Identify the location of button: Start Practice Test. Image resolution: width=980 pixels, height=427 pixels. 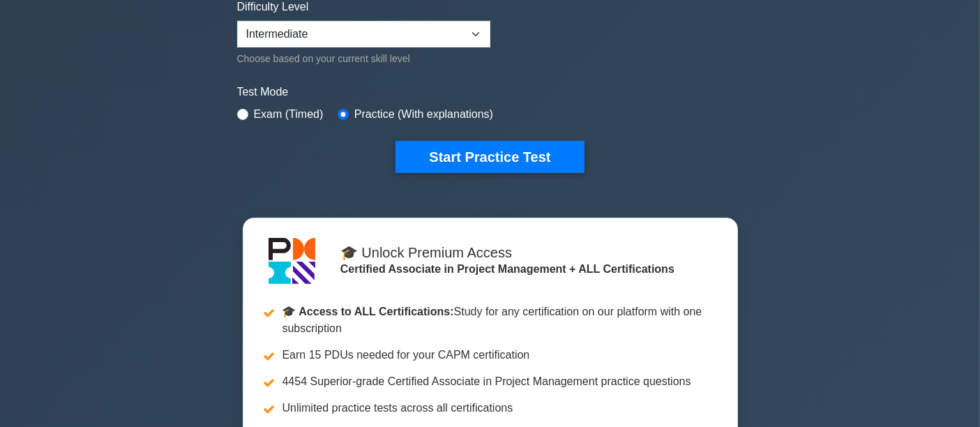
(490, 157).